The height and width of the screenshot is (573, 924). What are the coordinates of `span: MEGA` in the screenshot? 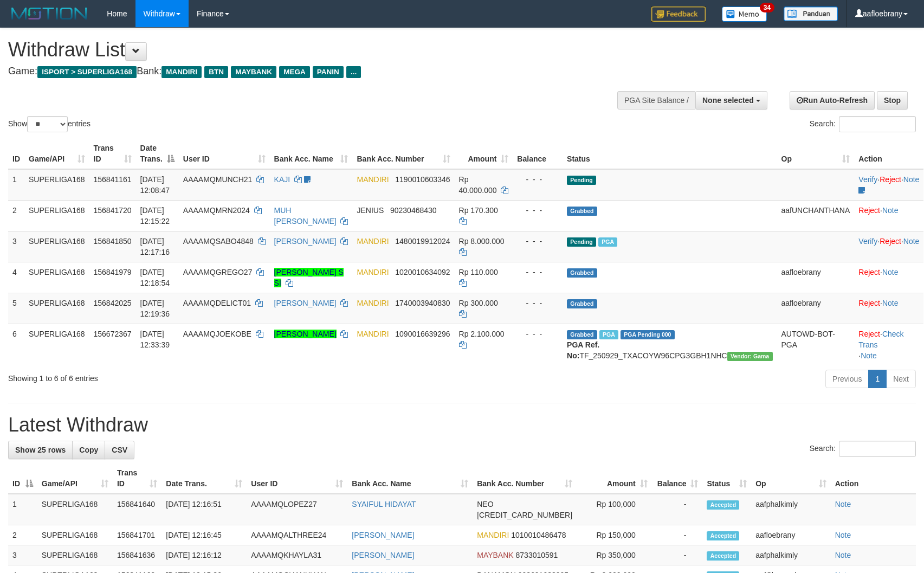 It's located at (294, 72).